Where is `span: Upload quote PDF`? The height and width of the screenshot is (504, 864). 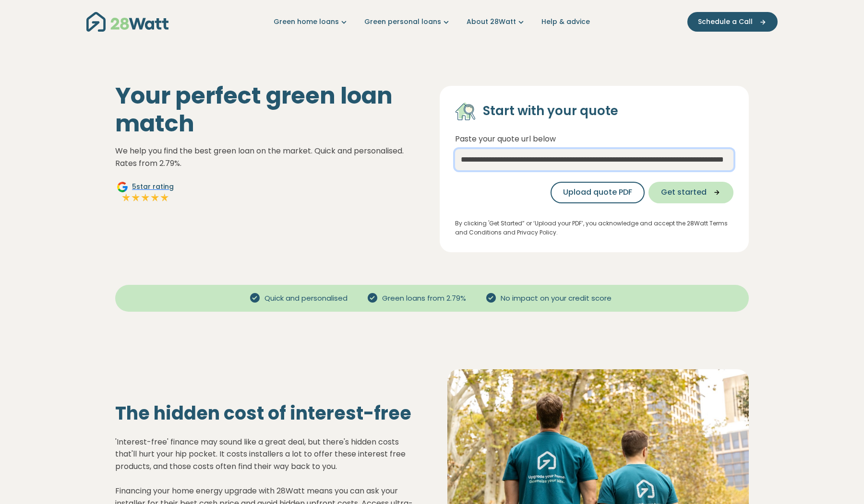 span: Upload quote PDF is located at coordinates (597, 193).